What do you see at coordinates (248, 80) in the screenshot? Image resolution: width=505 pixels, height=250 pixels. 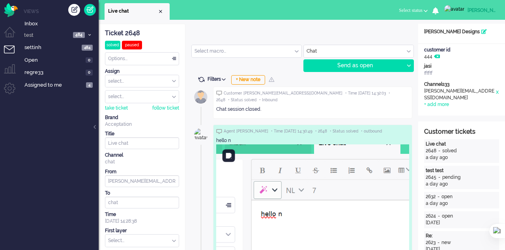 I see `div: + New note` at bounding box center [248, 80].